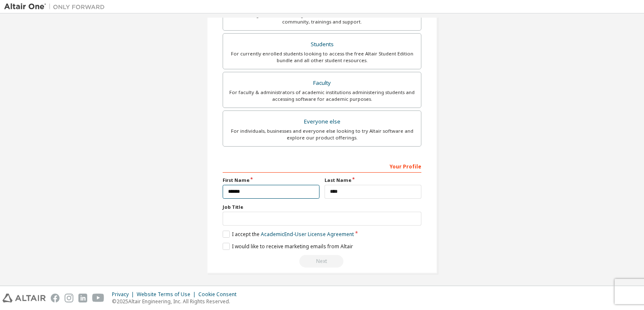 The width and height of the screenshot is (644, 310). Describe the element at coordinates (322, 134) in the screenshot. I see `div: For individuals, businesses and everyone else looking to try Altair software and explore our prod...` at that location.